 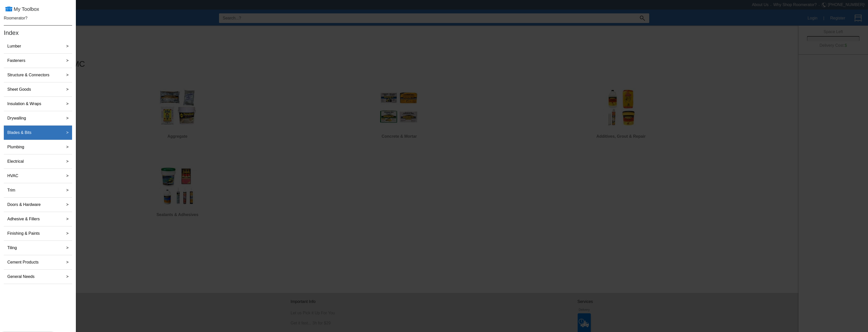 What do you see at coordinates (14, 46) in the screenshot?
I see `label: Lumber` at bounding box center [14, 46].